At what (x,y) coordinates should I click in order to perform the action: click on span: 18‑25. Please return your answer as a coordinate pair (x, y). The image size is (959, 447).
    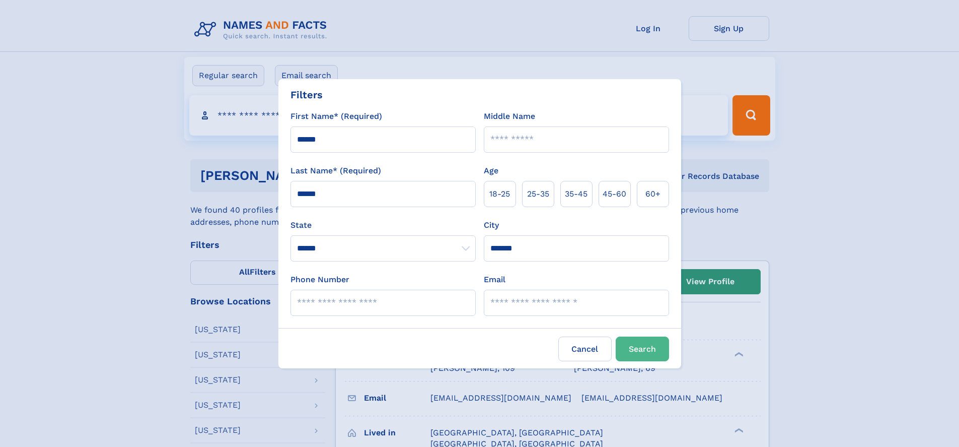
    Looking at the image, I should click on (499, 194).